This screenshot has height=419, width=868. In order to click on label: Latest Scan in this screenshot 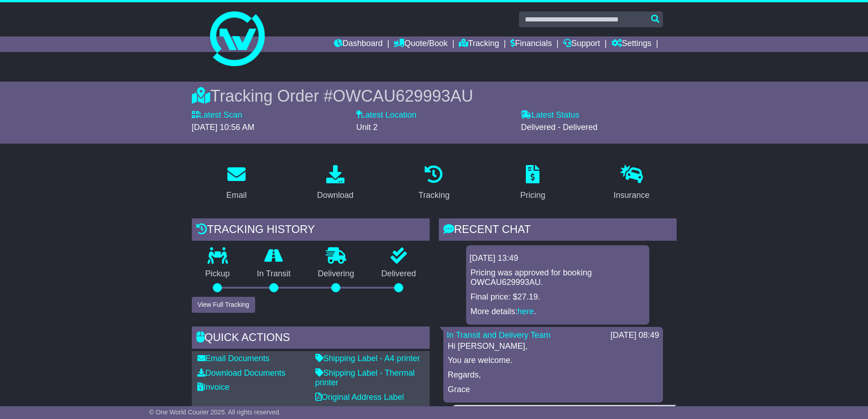, I will do `click(217, 115)`.